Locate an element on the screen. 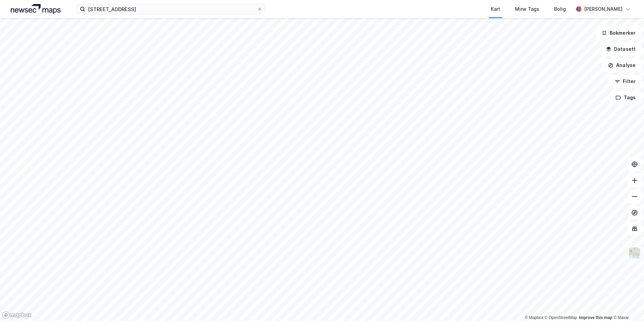  a: OpenStreetMap is located at coordinates (561, 318).